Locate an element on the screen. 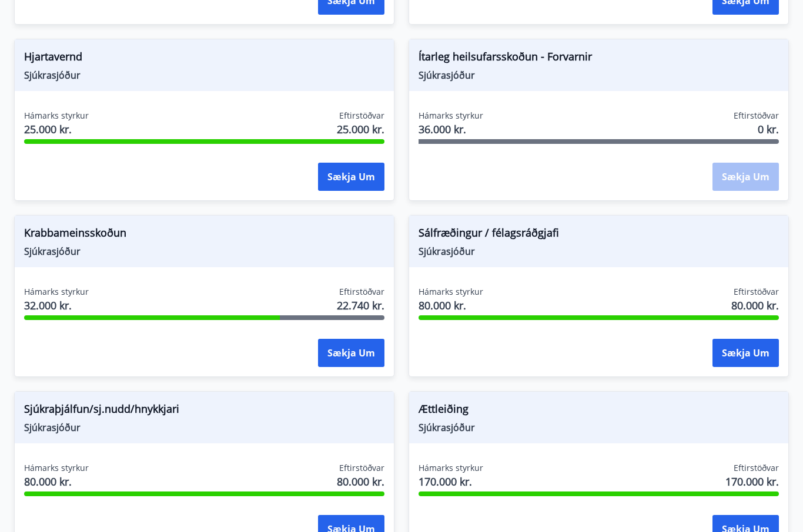  span: 36.000 kr. is located at coordinates (451, 129).